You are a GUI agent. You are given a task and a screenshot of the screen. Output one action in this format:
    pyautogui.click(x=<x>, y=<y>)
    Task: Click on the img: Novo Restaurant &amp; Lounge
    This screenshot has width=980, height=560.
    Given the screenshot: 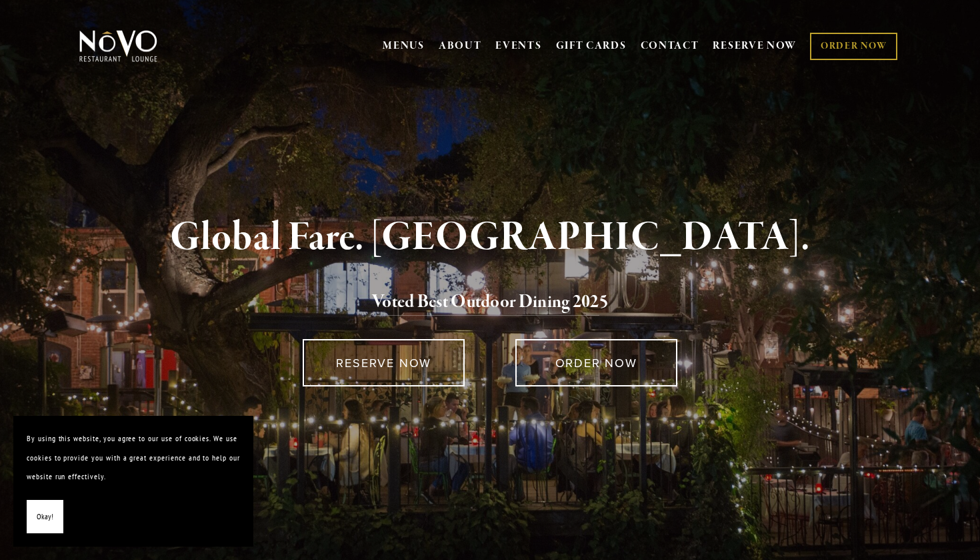 What is the action you would take?
    pyautogui.click(x=118, y=46)
    